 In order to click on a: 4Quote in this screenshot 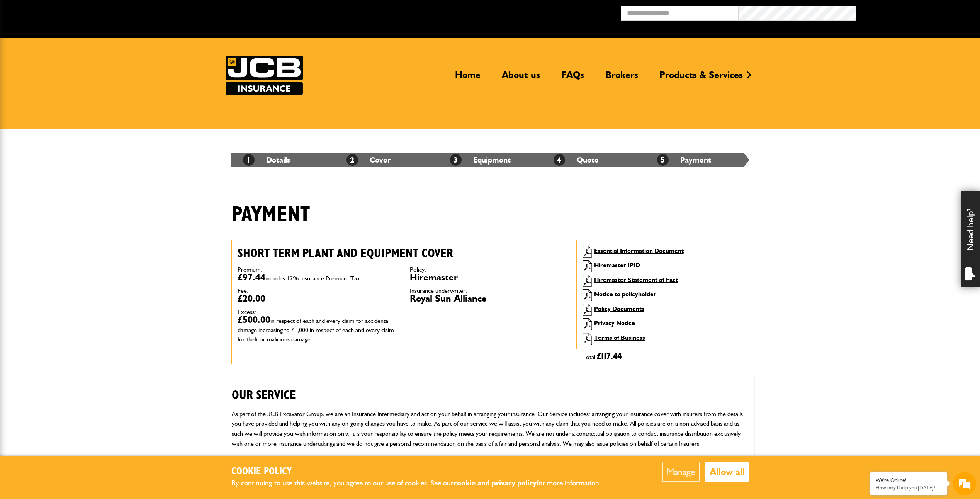, I will do `click(576, 160)`.